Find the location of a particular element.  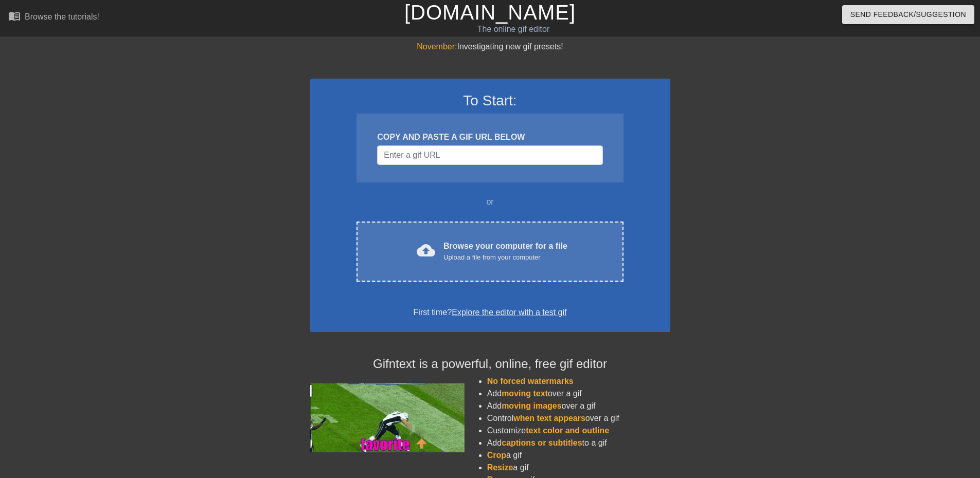

span: Send Feedback/Suggestion is located at coordinates (908, 14).